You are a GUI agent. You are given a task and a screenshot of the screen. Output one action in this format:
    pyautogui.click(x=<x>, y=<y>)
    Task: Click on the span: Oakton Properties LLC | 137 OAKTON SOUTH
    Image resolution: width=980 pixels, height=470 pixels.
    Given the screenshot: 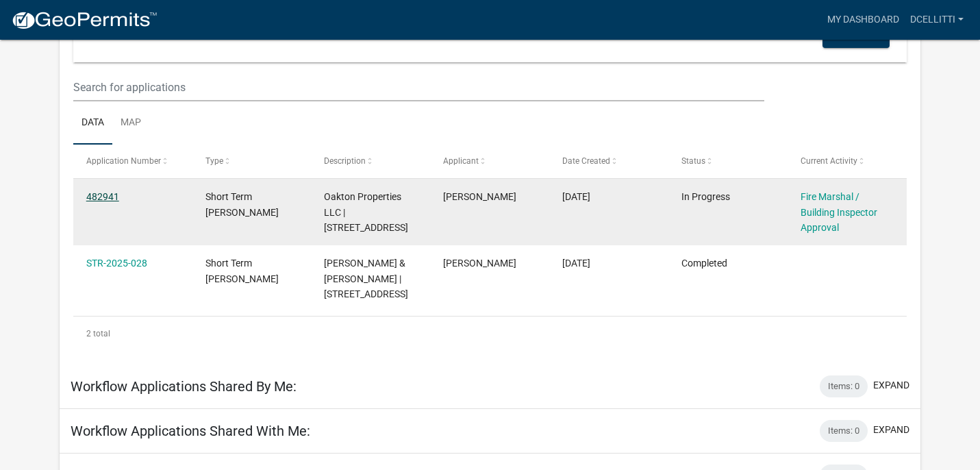 What is the action you would take?
    pyautogui.click(x=366, y=213)
    